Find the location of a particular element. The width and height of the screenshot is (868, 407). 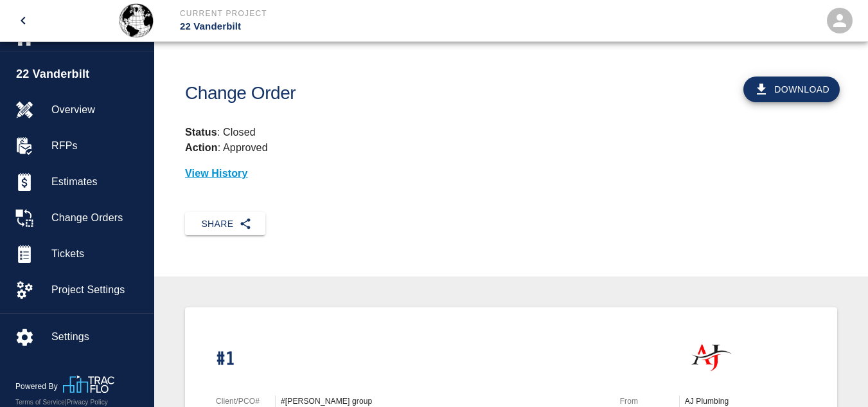

p: Client/PCO# is located at coordinates (245, 401).